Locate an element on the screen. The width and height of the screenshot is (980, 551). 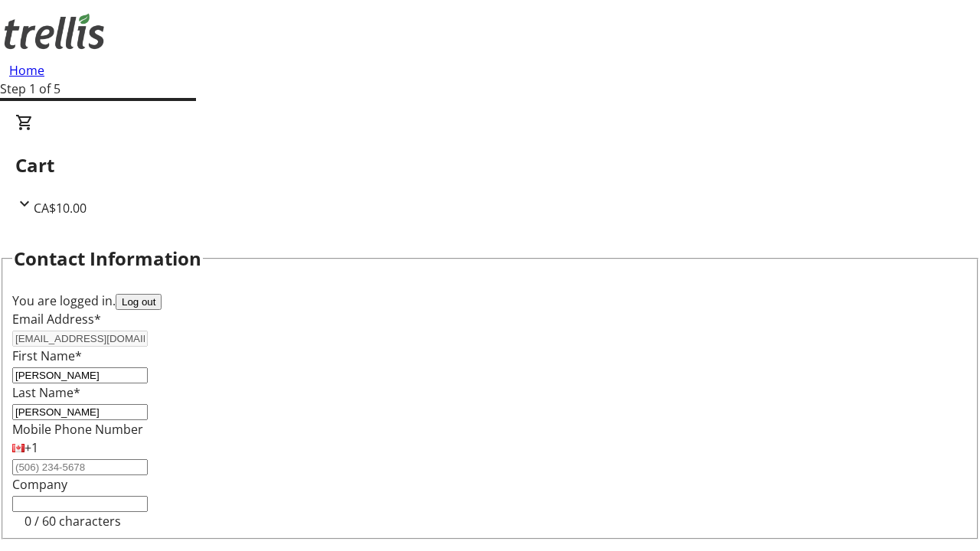
span: CA$10.00 is located at coordinates (60, 208).